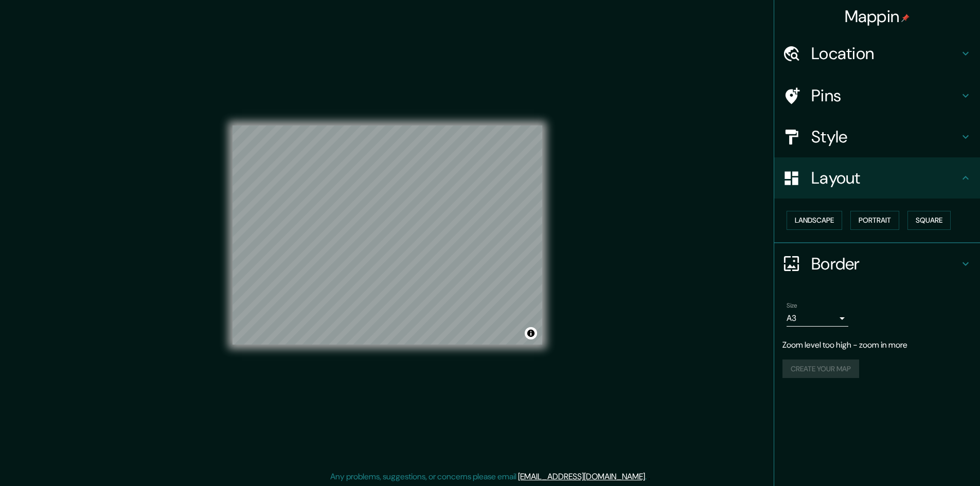 Image resolution: width=980 pixels, height=486 pixels. What do you see at coordinates (877, 178) in the screenshot?
I see `div: Layout` at bounding box center [877, 178].